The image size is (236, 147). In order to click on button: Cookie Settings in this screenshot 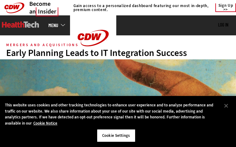, I will do `click(116, 136)`.